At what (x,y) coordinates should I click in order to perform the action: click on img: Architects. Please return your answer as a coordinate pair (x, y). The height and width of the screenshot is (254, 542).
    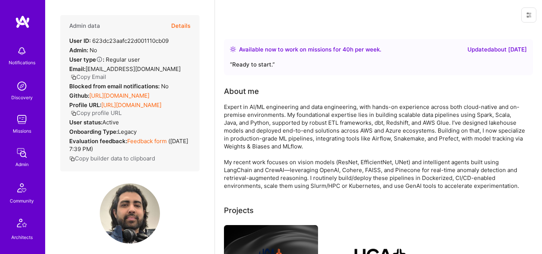
    Looking at the image, I should click on (22, 225).